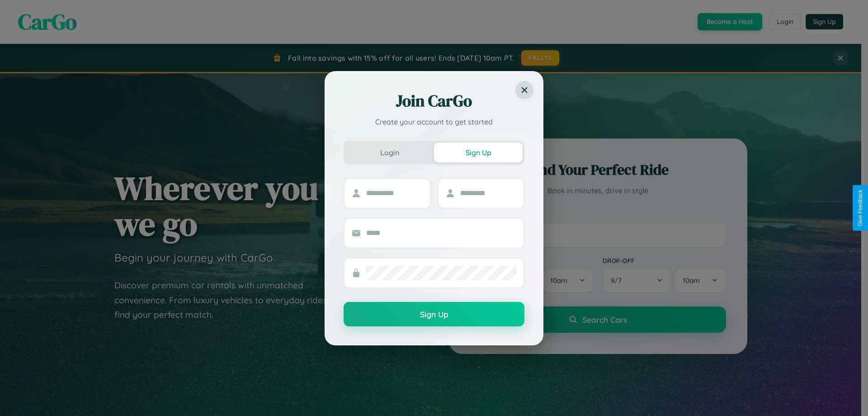  I want to click on p: Create your account to get started, so click(434, 121).